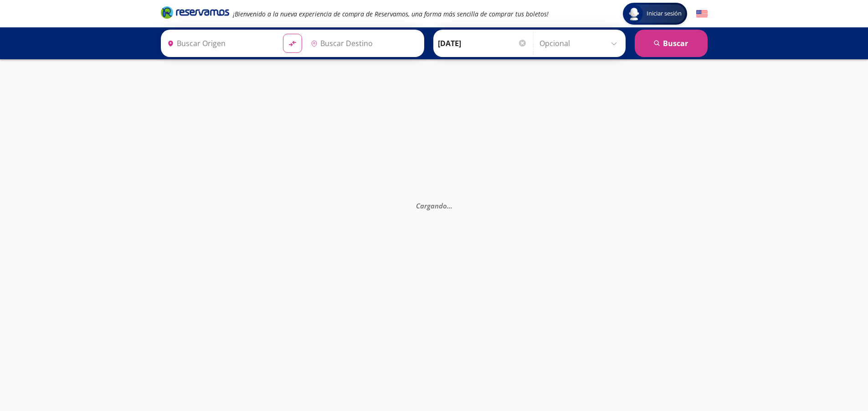 The height and width of the screenshot is (411, 868). Describe the element at coordinates (482, 43) in the screenshot. I see `input: Elegir Fecha` at that location.